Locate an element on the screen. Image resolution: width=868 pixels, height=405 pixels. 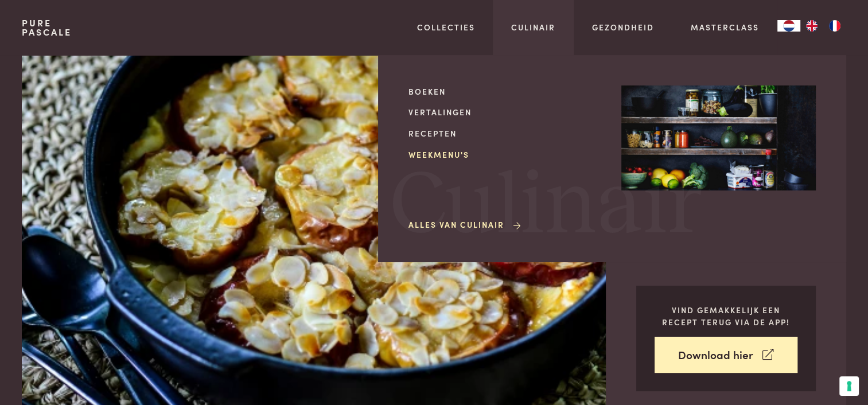
img: Culinair is located at coordinates (718, 138).